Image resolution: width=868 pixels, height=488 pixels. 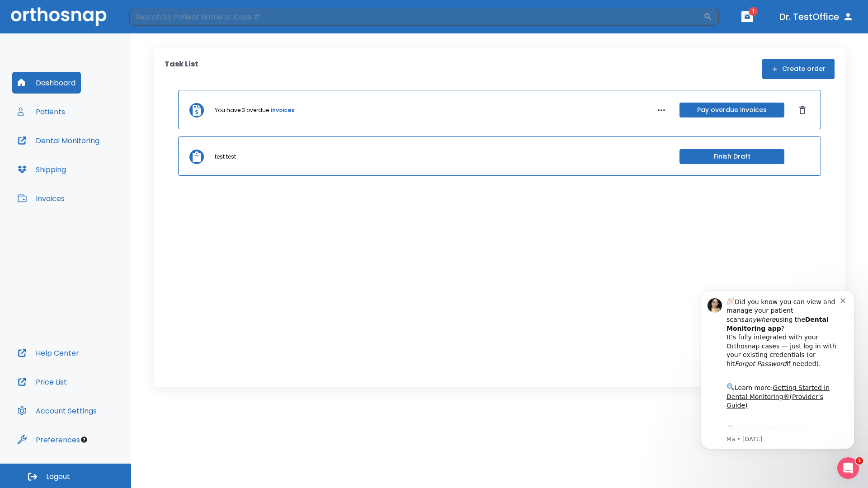 What do you see at coordinates (732, 109) in the screenshot?
I see `button: Pay overdue invoices` at bounding box center [732, 109].